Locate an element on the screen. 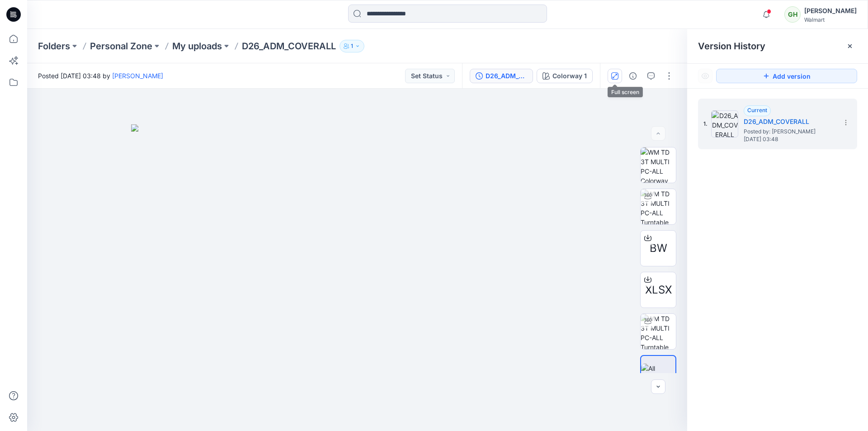 This screenshot has width=868, height=431. span: XLSX is located at coordinates (658, 289).